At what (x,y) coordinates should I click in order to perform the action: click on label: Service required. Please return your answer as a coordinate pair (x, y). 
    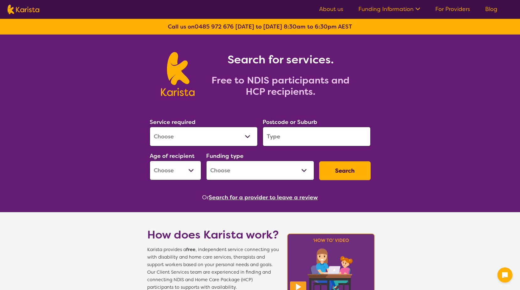
    Looking at the image, I should click on (172, 122).